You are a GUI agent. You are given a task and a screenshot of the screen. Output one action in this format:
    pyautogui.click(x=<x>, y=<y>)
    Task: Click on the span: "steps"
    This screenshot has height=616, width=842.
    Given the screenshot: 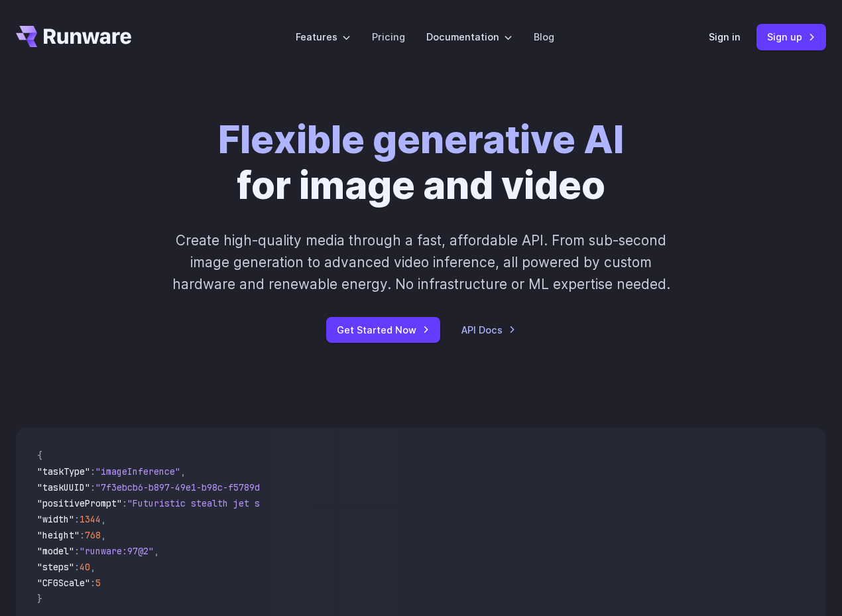 What is the action you would take?
    pyautogui.click(x=56, y=567)
    